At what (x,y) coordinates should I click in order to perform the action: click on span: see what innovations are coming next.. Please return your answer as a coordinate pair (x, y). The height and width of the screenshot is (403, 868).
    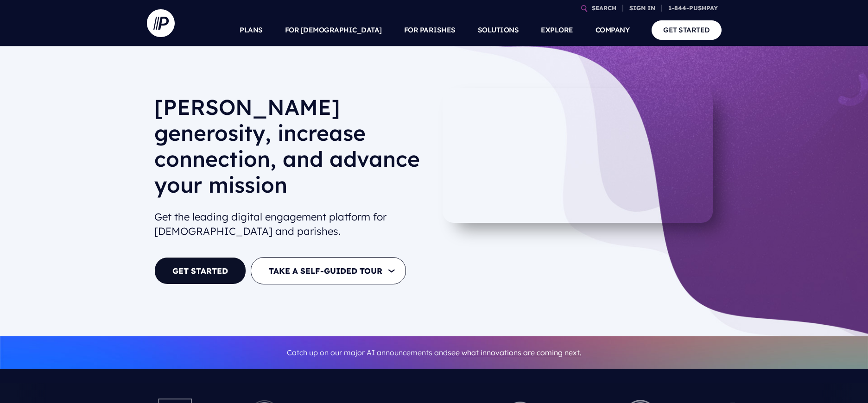
    Looking at the image, I should click on (515, 353).